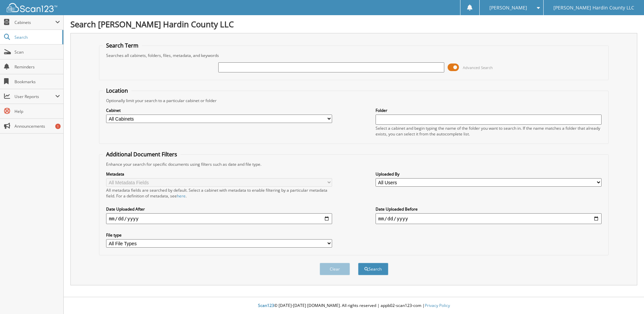 Image resolution: width=644 pixels, height=314 pixels. Describe the element at coordinates (489, 219) in the screenshot. I see `input: end` at that location.